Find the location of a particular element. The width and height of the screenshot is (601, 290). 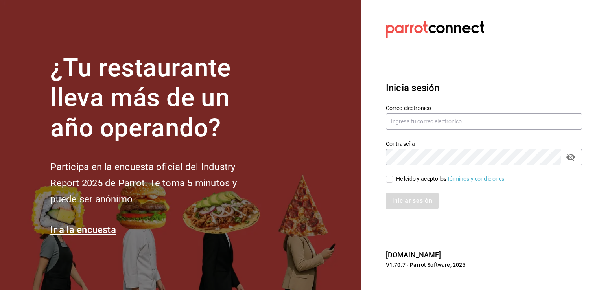

p: V1.70.7 - Parrot Software, 2025. is located at coordinates (484, 265).